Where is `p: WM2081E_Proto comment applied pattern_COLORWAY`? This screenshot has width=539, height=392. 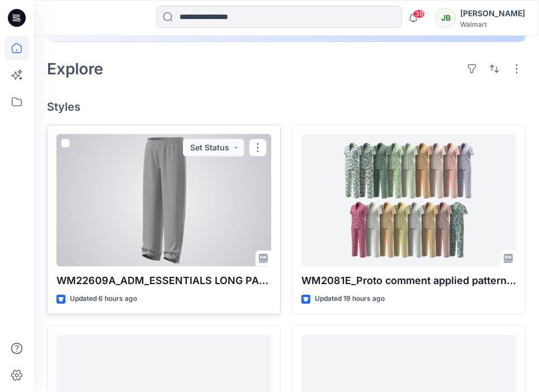 p: WM2081E_Proto comment applied pattern_COLORWAY is located at coordinates (409, 281).